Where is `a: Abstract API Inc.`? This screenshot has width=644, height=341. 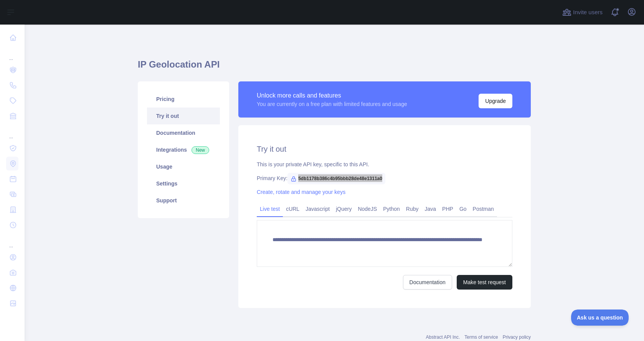
a: Abstract API Inc. is located at coordinates (443, 338).